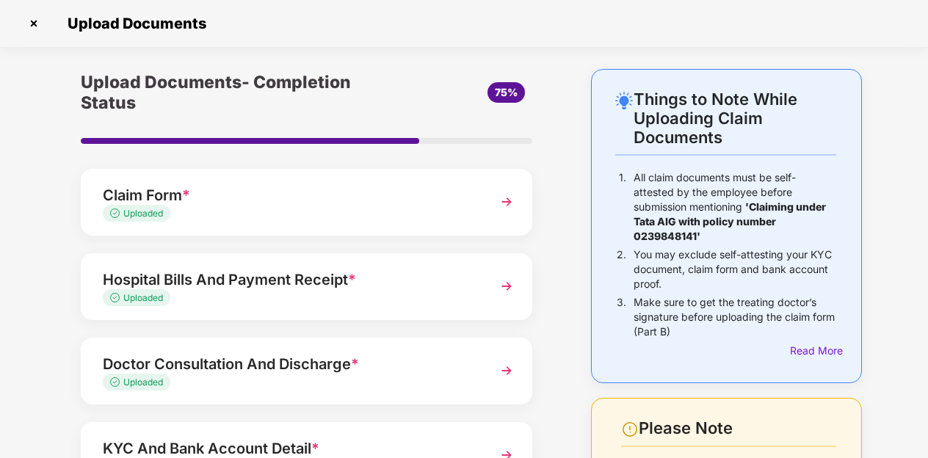  Describe the element at coordinates (506, 92) in the screenshot. I see `span: 75%` at that location.